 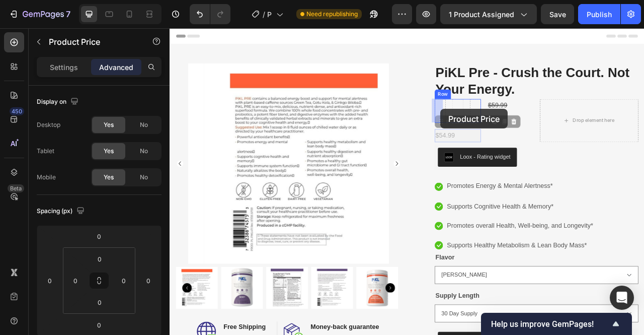 What do you see at coordinates (62, 211) in the screenshot?
I see `div: Spacing (px)` at bounding box center [62, 211].